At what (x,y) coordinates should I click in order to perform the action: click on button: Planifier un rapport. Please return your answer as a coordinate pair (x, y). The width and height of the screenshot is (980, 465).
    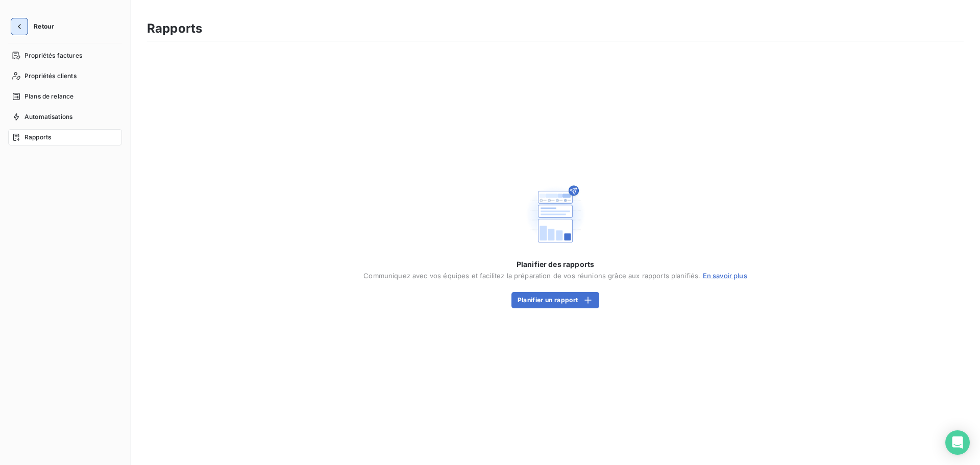
    Looking at the image, I should click on (556, 300).